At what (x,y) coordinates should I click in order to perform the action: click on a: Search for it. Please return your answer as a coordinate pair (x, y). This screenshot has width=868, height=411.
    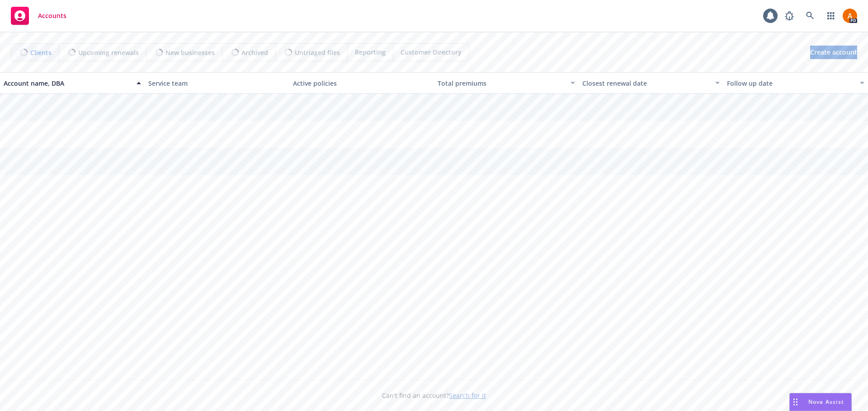
    Looking at the image, I should click on (468, 395).